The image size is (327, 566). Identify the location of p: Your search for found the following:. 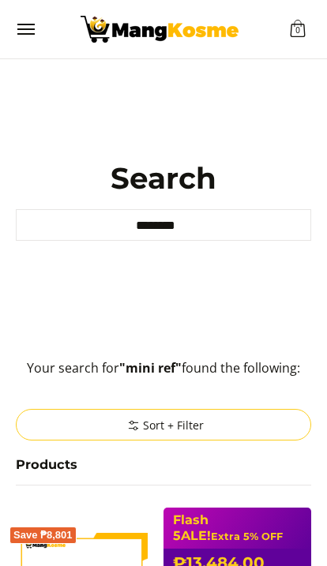
(163, 376).